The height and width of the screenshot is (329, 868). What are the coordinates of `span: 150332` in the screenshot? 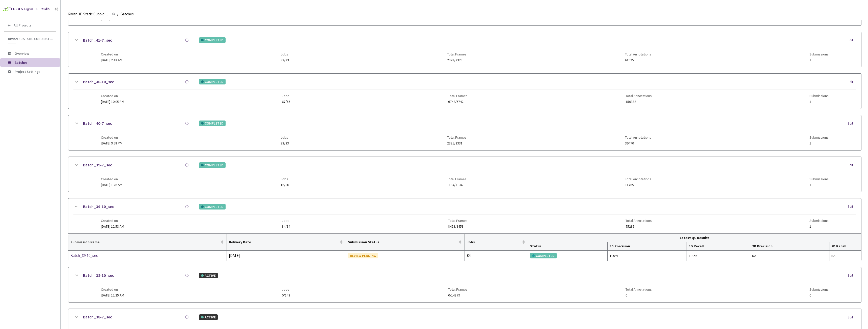 It's located at (639, 102).